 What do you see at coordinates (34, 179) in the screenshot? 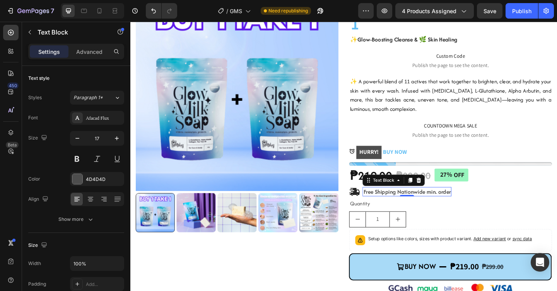
I see `div: Color` at bounding box center [34, 179].